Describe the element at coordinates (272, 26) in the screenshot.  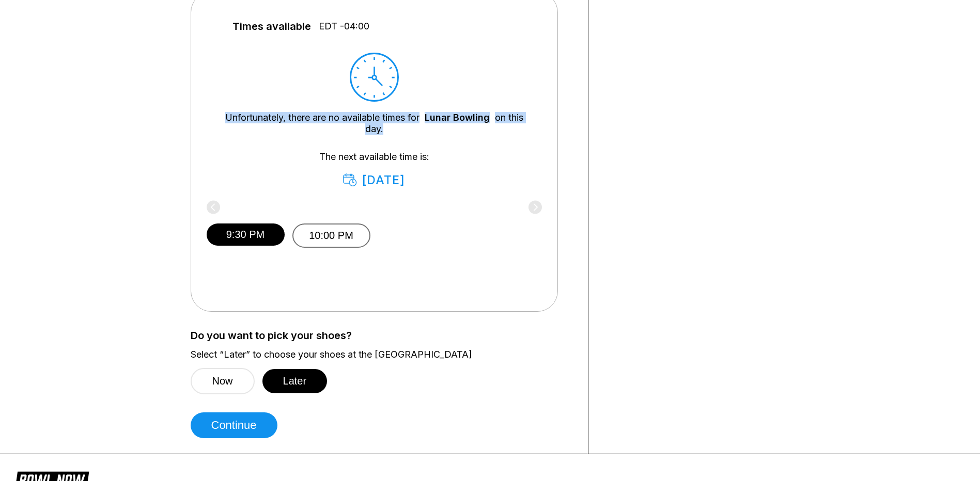
I see `span: Times available` at that location.